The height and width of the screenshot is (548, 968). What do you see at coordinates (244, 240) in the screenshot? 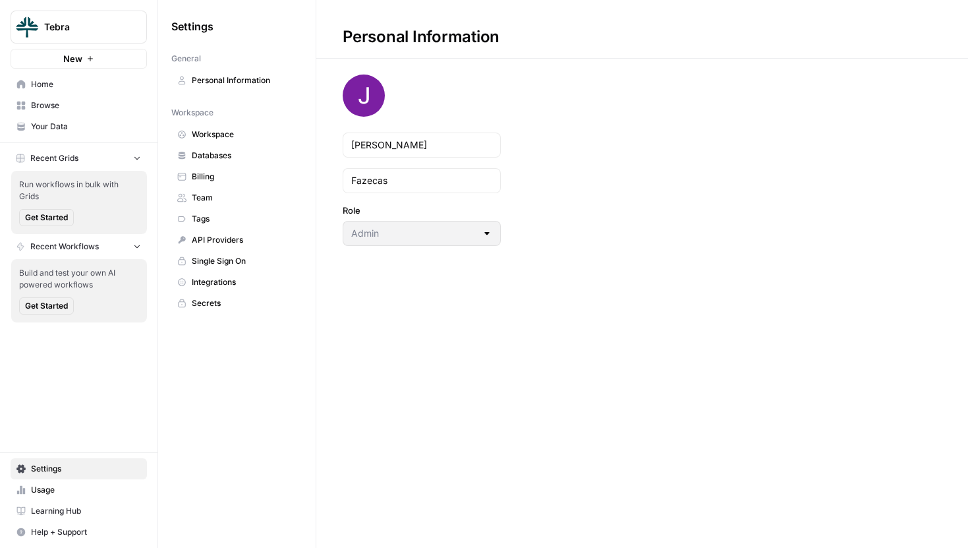
I see `span: API Providers` at bounding box center [244, 240].